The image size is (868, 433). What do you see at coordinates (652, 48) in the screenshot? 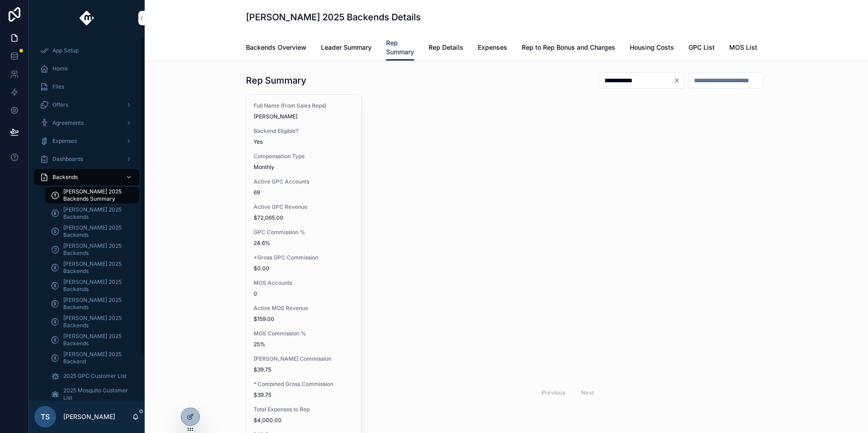
I see `span: Housing Costs` at bounding box center [652, 48].